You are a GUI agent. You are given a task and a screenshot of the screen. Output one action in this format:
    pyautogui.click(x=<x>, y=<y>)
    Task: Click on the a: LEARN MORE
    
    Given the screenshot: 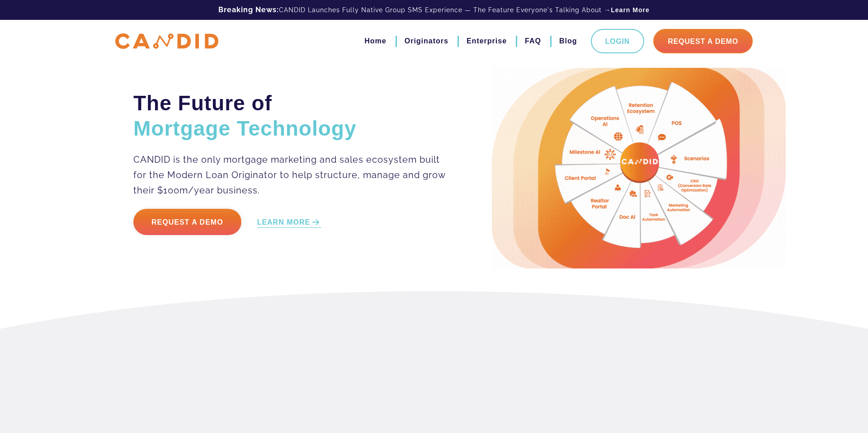 What is the action you would take?
    pyautogui.click(x=289, y=222)
    